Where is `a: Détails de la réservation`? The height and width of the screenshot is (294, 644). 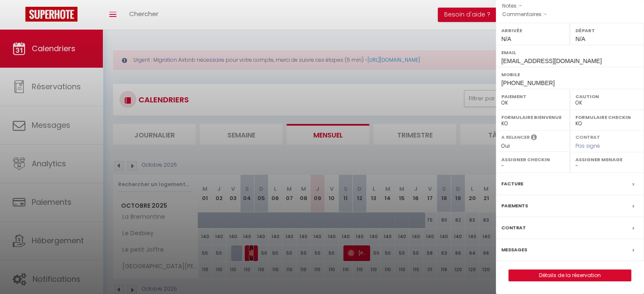 a: Détails de la réservation is located at coordinates (570, 275).